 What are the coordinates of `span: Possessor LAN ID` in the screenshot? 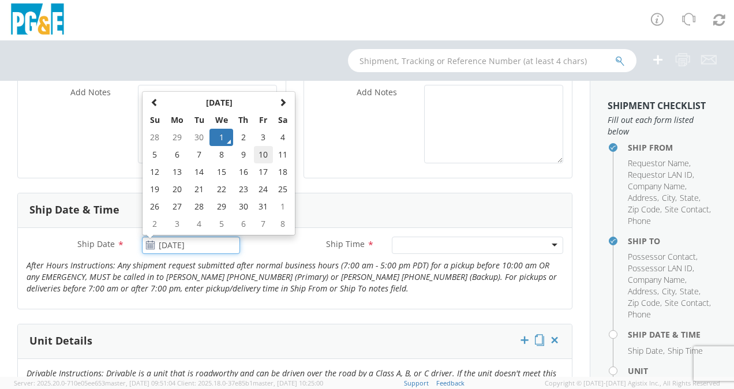 It's located at (660, 268).